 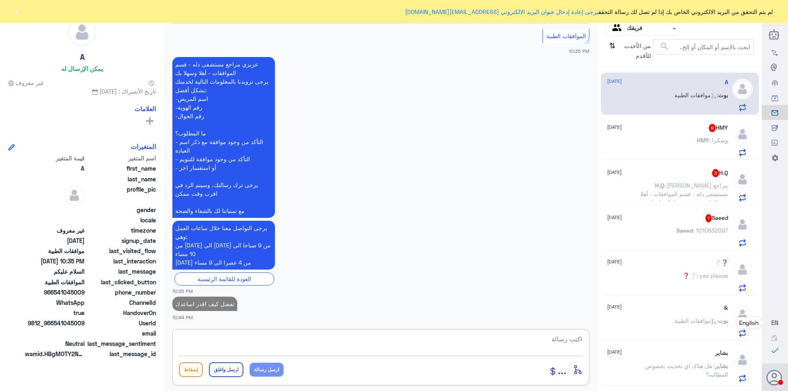 I want to click on span: : موافقات الطبية, so click(x=696, y=321).